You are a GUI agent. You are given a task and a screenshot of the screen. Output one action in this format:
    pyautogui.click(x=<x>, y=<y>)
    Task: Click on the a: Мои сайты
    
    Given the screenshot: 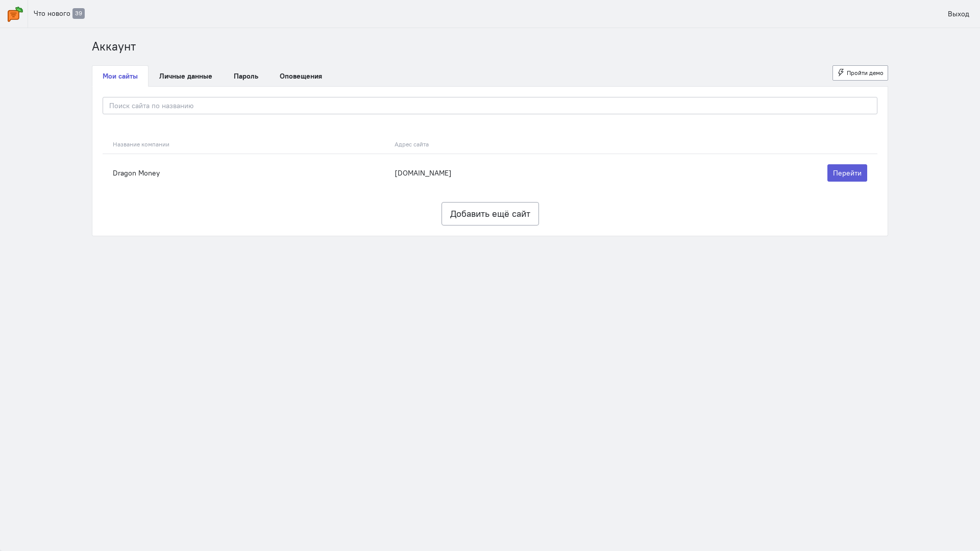 What is the action you would take?
    pyautogui.click(x=120, y=76)
    